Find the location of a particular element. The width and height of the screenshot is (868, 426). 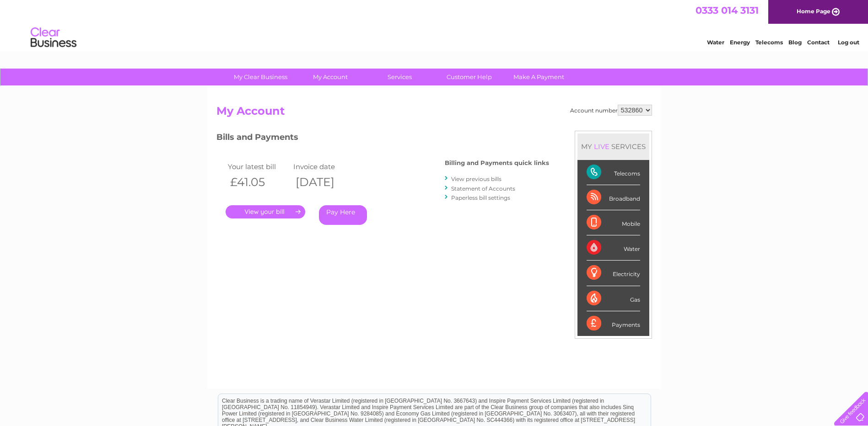

div: Telecoms is located at coordinates (613, 173).